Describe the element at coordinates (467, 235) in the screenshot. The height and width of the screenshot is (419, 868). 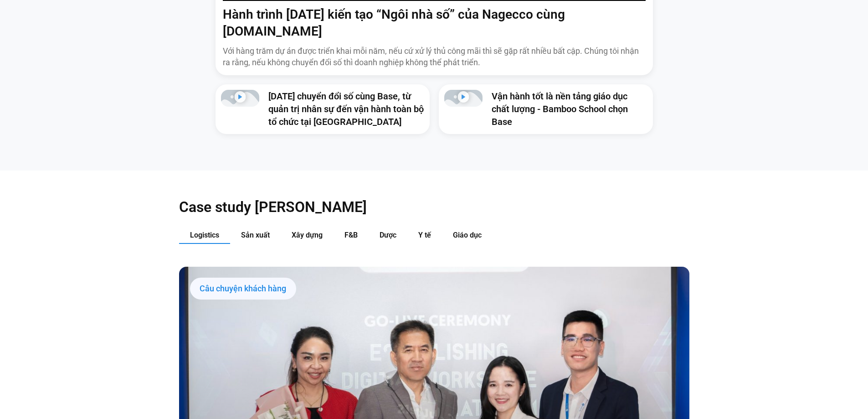
I see `span: Giáo dục` at that location.